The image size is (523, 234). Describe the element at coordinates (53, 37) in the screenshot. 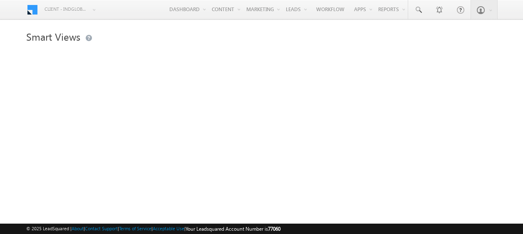

I see `span: Smart Views` at that location.